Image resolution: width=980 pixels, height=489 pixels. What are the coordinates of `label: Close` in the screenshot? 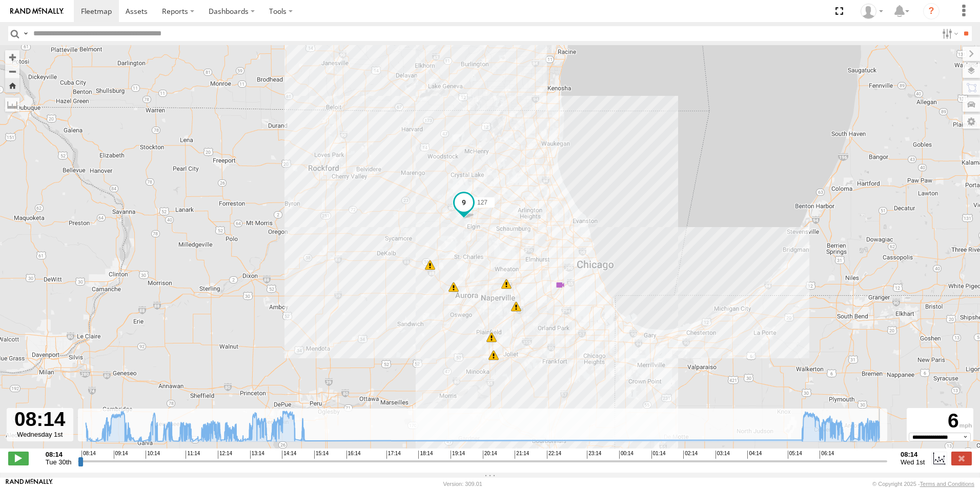 It's located at (961, 459).